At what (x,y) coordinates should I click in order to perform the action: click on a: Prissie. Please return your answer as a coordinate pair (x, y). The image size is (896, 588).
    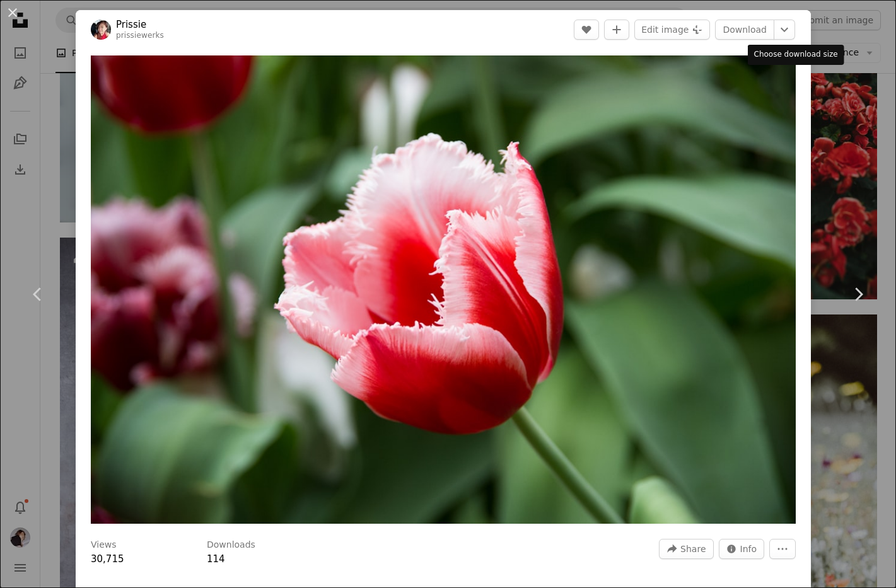
    Looking at the image, I should click on (140, 24).